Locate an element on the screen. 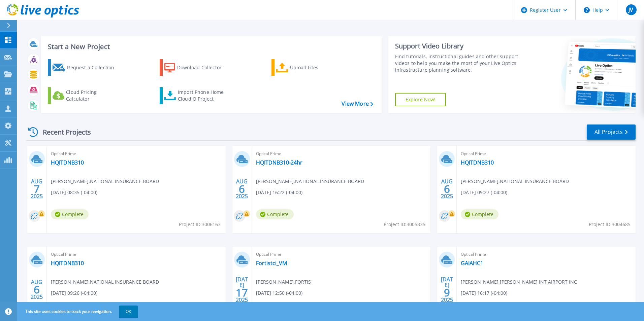 The image size is (644, 321). div: Cloud Pricing Calculator is located at coordinates (93, 95).